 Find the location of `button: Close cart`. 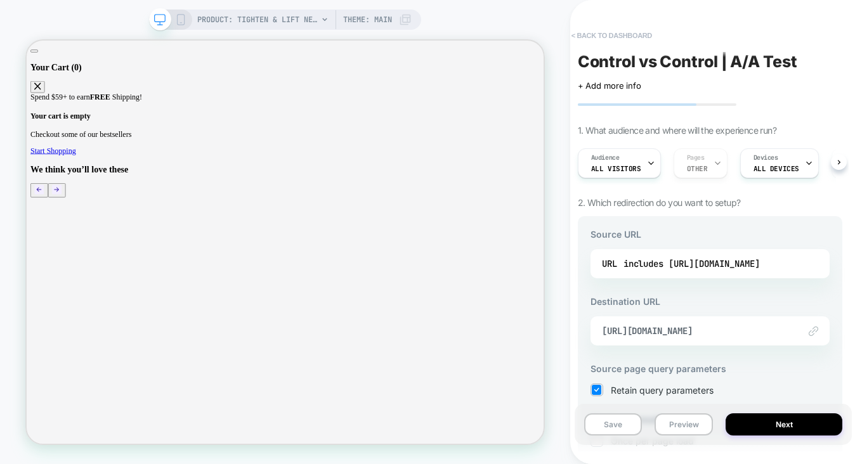

button: Close cart is located at coordinates (15, 61).